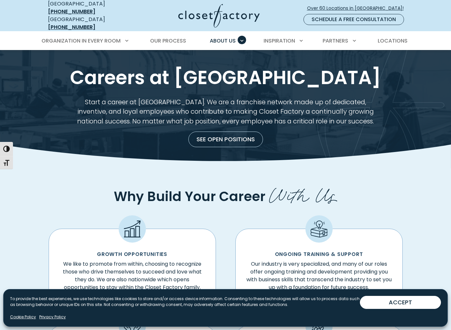  What do you see at coordinates (336, 41) in the screenshot?
I see `span: Partners` at bounding box center [336, 41].